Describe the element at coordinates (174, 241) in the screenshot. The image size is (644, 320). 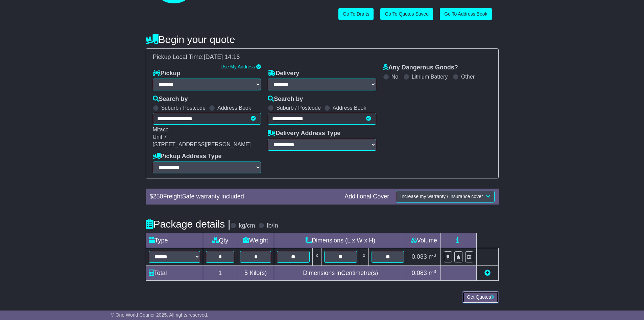
I see `td: Type` at that location.